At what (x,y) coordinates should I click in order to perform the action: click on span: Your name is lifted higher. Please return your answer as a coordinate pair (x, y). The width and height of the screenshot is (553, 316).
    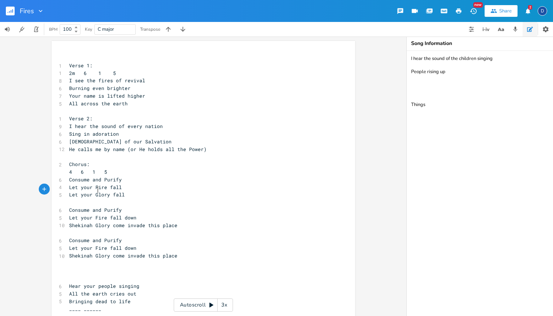
    Looking at the image, I should click on (107, 96).